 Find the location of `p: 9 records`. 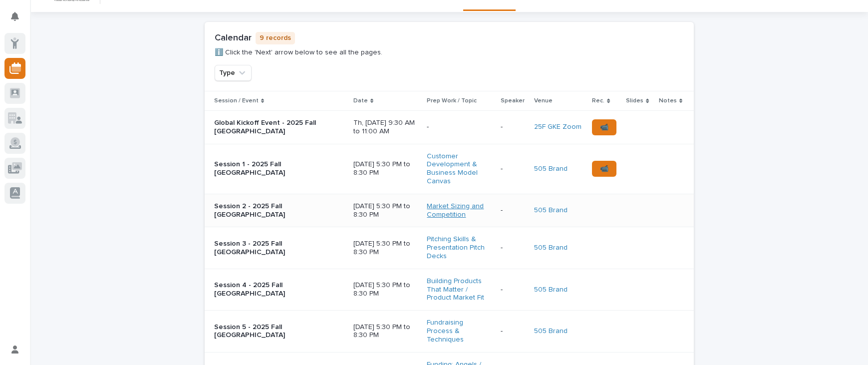

p: 9 records is located at coordinates (275, 38).